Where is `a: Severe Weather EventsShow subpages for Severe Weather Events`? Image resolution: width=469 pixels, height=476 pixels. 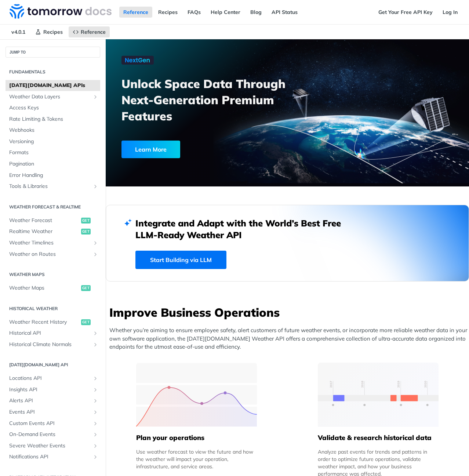
a: Severe Weather EventsShow subpages for Severe Weather Events is located at coordinates (53, 446).